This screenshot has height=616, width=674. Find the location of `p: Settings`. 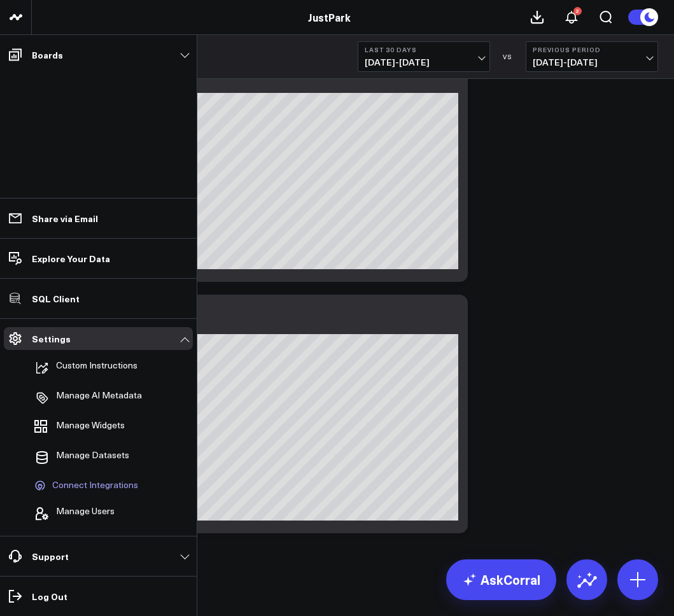

p: Settings is located at coordinates (51, 338).